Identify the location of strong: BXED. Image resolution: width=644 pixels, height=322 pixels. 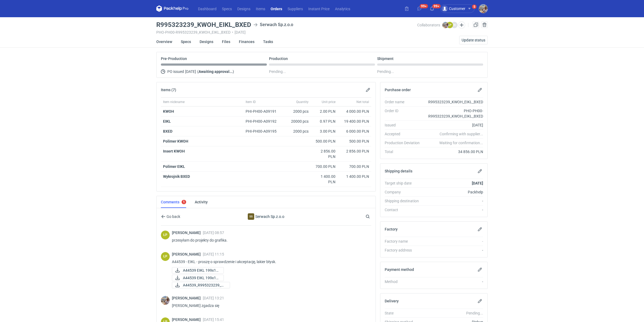
(168, 131).